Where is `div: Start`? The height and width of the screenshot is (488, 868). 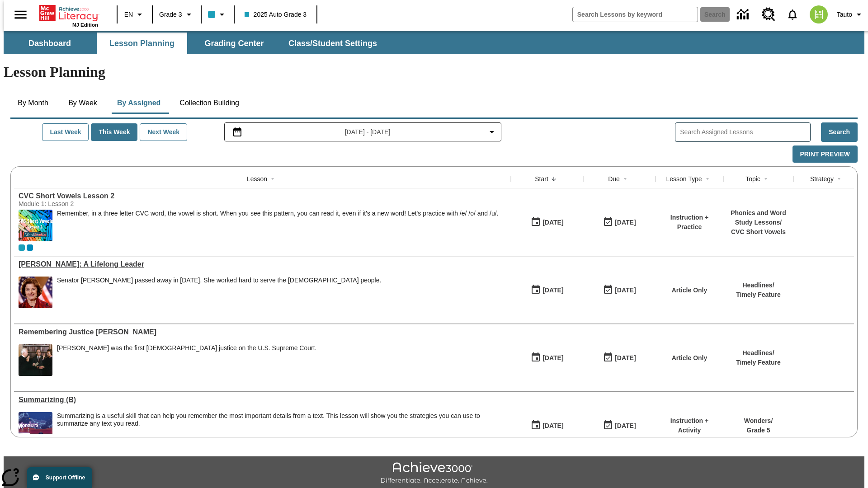 div: Start is located at coordinates (541, 179).